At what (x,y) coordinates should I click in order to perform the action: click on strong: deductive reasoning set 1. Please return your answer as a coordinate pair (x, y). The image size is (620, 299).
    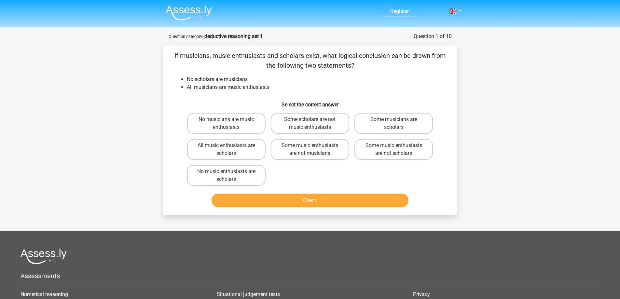
    Looking at the image, I should click on (234, 36).